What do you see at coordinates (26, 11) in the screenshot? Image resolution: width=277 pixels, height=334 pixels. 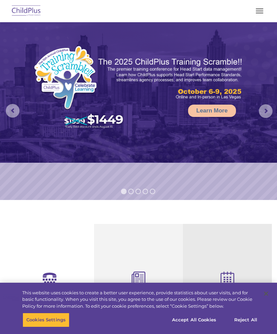 I see `img: ChildPlus by Procare Solutions` at bounding box center [26, 11].